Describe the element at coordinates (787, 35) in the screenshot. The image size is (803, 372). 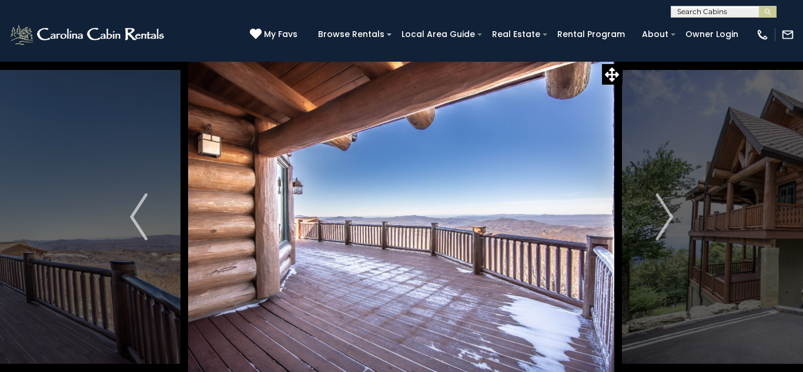
I see `img: mail-regular-white.png` at that location.